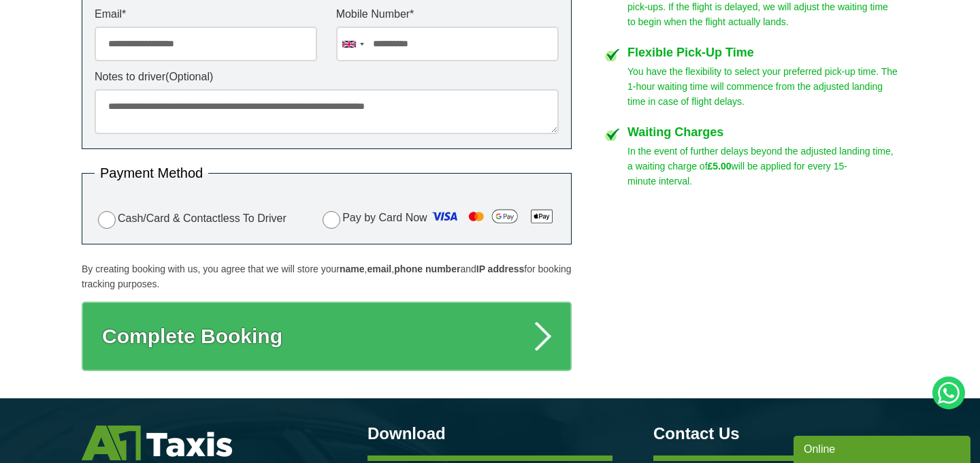  I want to click on input: Pay by Card Now, so click(332, 220).